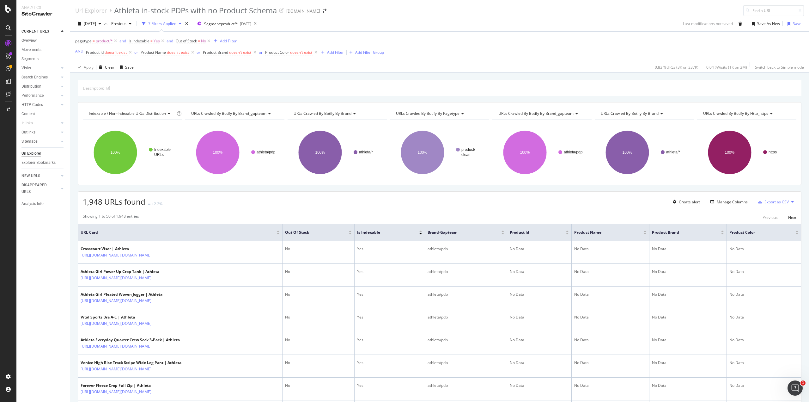  I want to click on a: Inlinks, so click(40, 123).